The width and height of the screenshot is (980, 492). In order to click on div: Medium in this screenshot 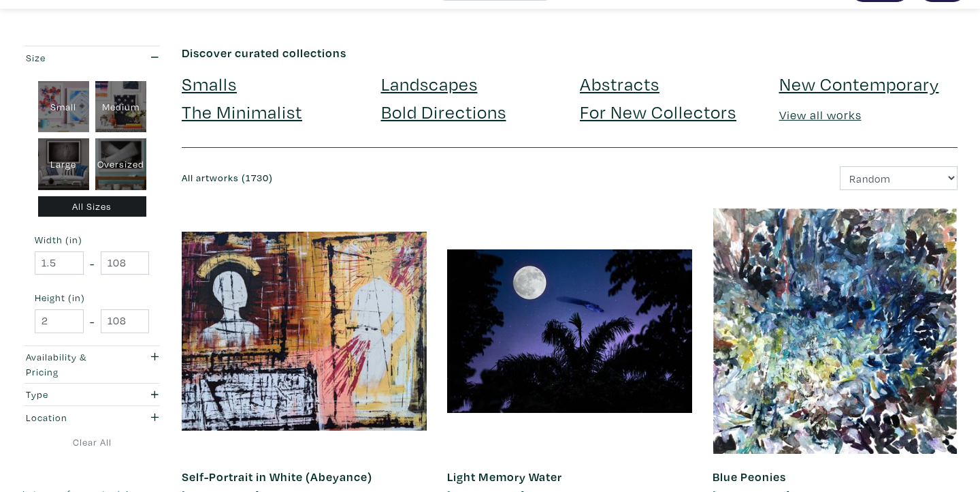, I will do `click(121, 107)`.